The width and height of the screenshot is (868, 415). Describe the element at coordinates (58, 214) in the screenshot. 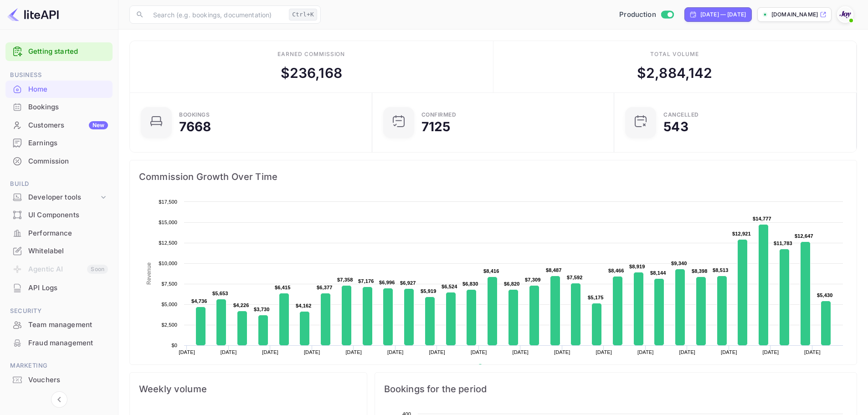

I see `a: UI Components` at that location.